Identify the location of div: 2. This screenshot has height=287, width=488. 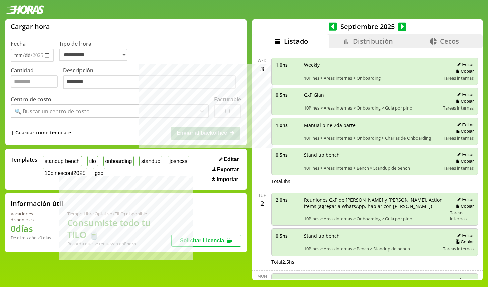
(262, 204).